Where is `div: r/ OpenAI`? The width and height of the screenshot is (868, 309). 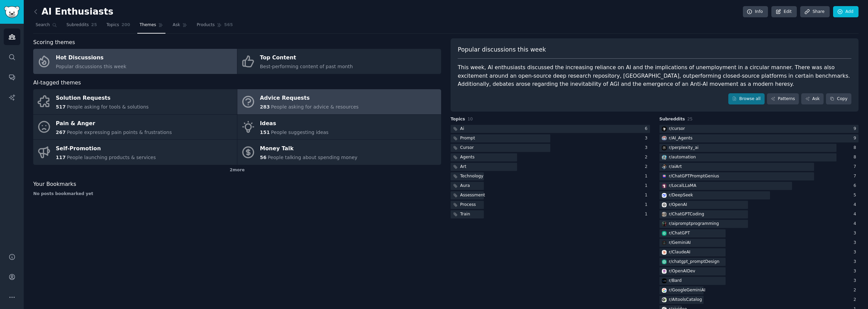
div: r/ OpenAI is located at coordinates (678, 205).